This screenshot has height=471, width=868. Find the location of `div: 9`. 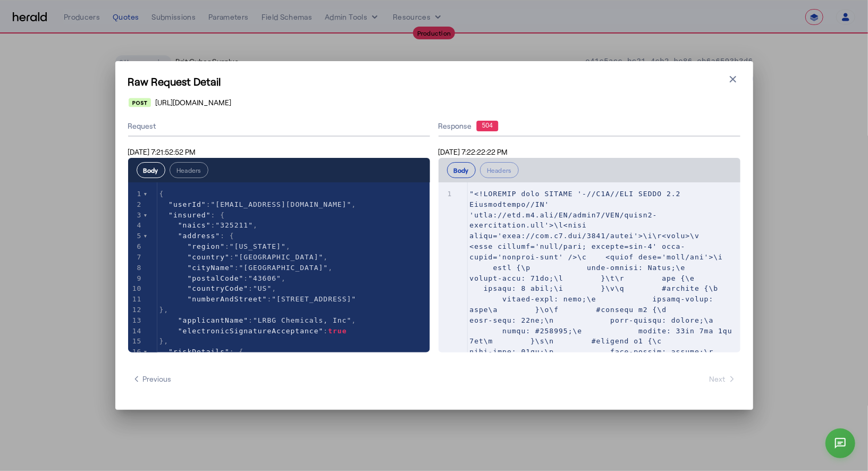

div: 9 is located at coordinates (135, 279).